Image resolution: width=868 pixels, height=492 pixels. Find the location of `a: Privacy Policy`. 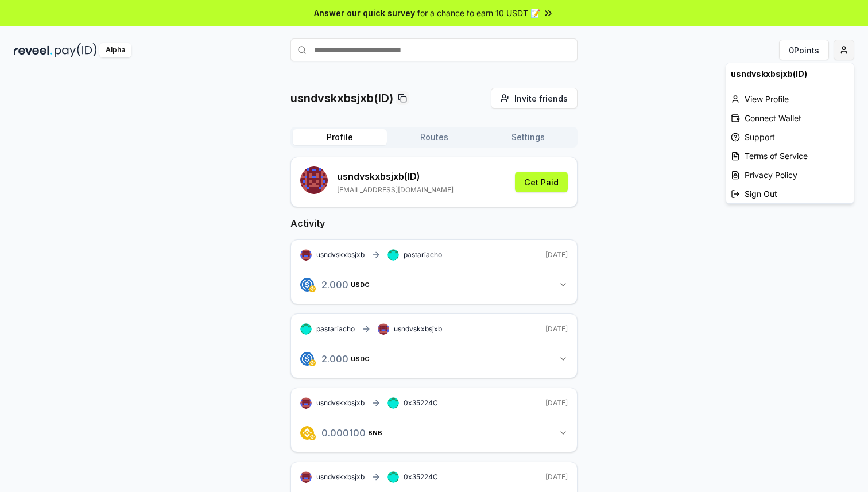

a: Privacy Policy is located at coordinates (790, 174).